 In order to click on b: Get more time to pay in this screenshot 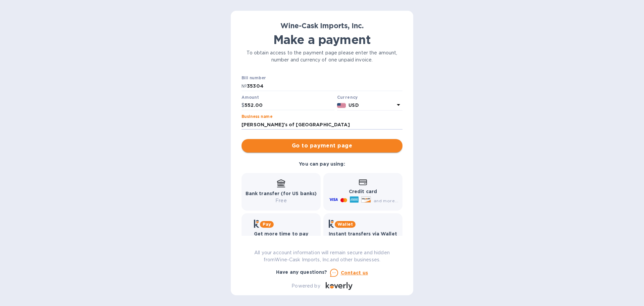, I will do `click(281, 234)`.